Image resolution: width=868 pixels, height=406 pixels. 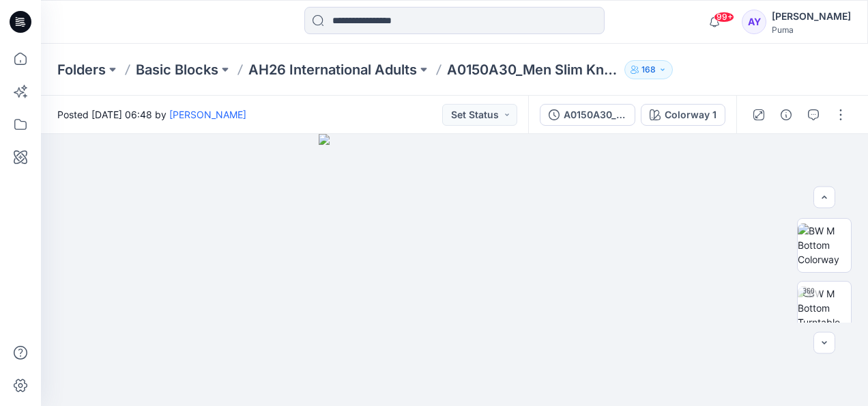 I want to click on img: BW M Bottom Colorway, so click(x=824, y=244).